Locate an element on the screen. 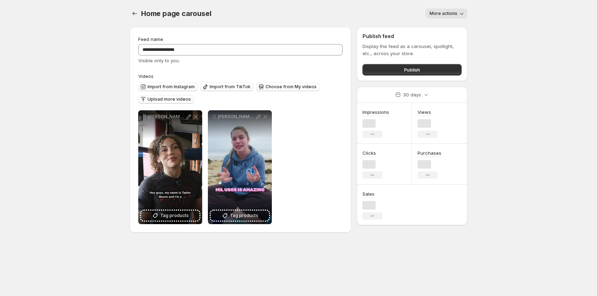 The height and width of the screenshot is (296, 597). h3: Impressions is located at coordinates (376, 112).